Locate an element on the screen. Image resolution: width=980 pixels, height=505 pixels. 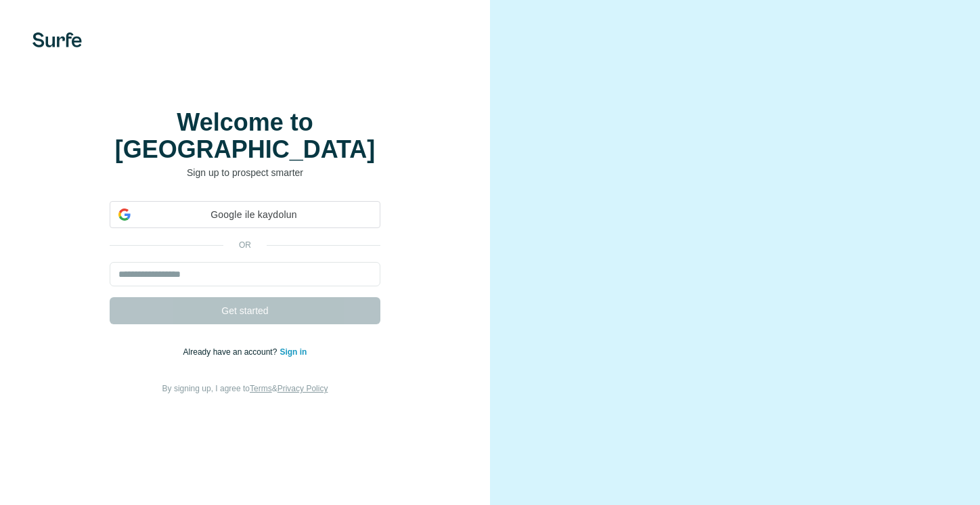
p: Sign up to prospect smarter is located at coordinates (245, 173).